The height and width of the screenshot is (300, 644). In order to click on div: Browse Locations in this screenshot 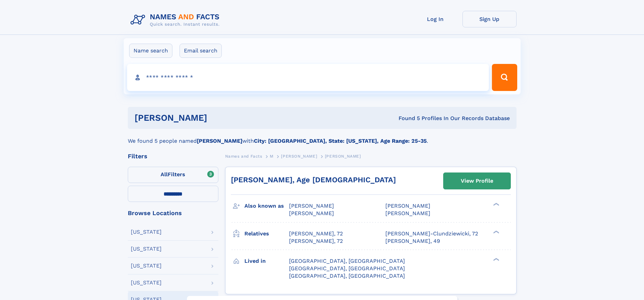, I will do `click(173, 213)`.